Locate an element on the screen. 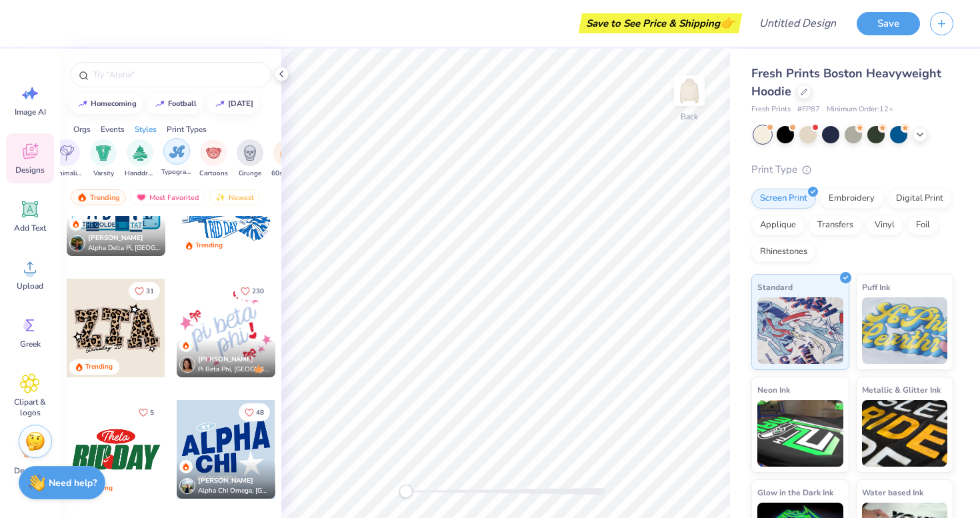 Image resolution: width=980 pixels, height=518 pixels. img: Neon Ink is located at coordinates (800, 433).